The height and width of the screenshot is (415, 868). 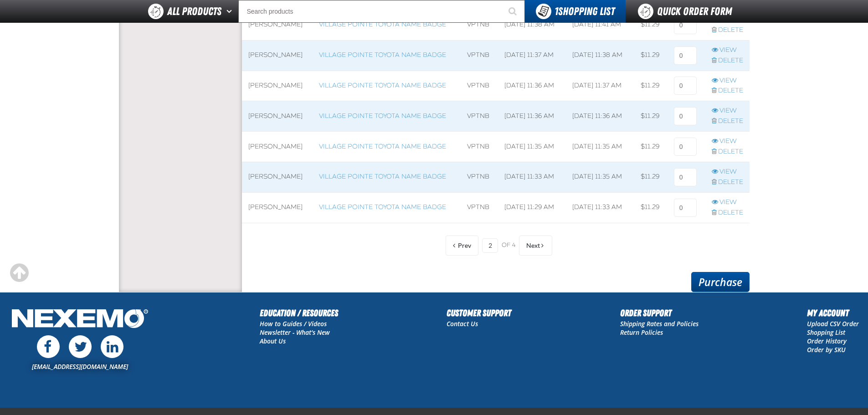 I want to click on input: Current page number, so click(x=490, y=246).